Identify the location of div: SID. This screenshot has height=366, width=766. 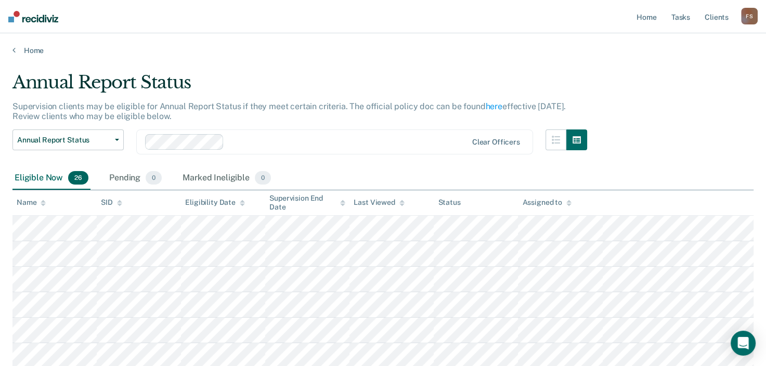
(111, 202).